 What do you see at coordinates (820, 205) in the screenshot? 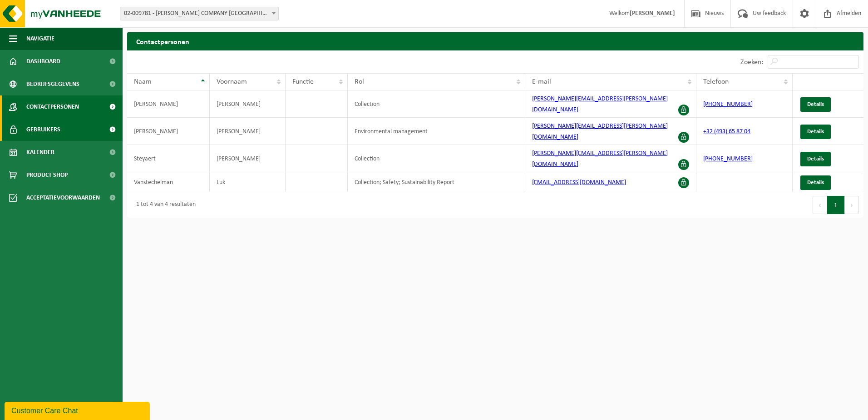
I see `button: Previous` at bounding box center [820, 205].